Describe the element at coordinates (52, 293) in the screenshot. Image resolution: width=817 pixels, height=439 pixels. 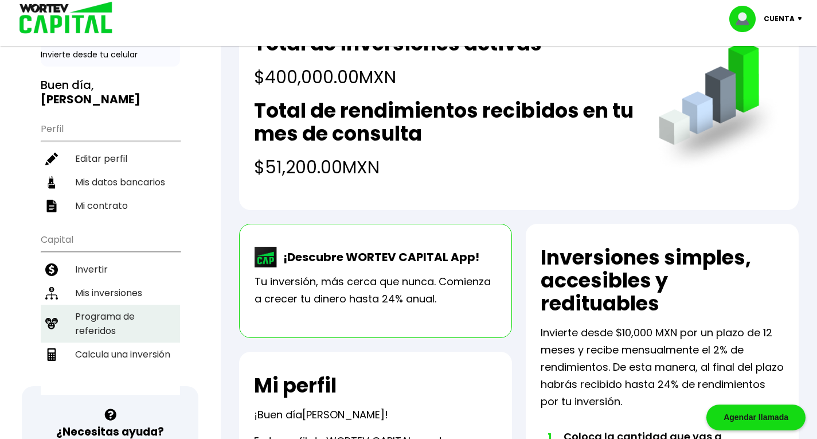
I see `img: inversiones-icon.6695dc30.svg` at that location.